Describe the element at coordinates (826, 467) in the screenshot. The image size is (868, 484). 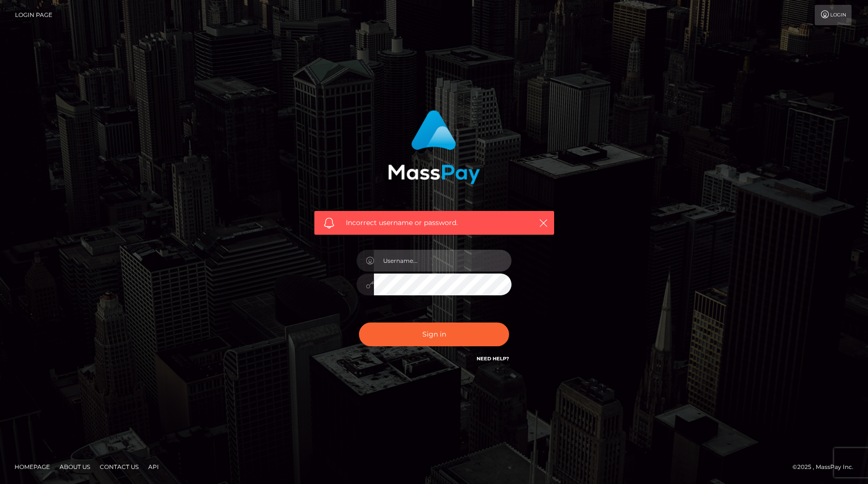
I see `div: © 2025 , MassPay Inc.` at that location.